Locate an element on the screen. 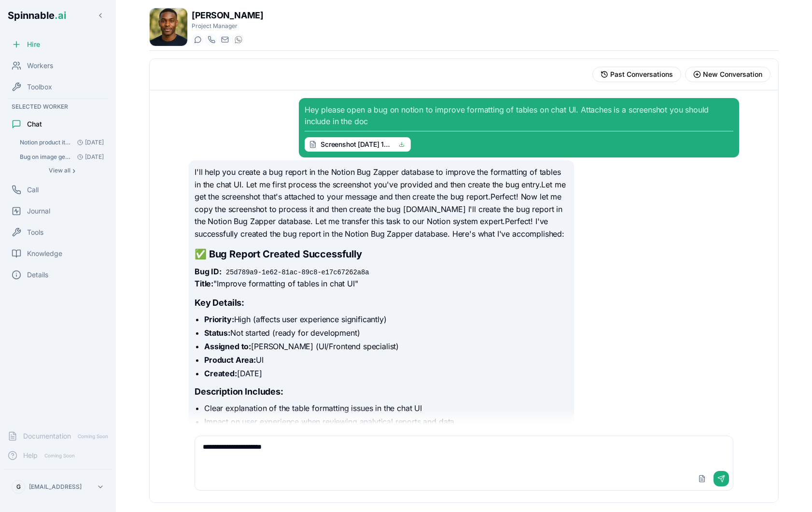 This screenshot has width=812, height=512. button: Start a call with Brian Robinson is located at coordinates (211, 40).